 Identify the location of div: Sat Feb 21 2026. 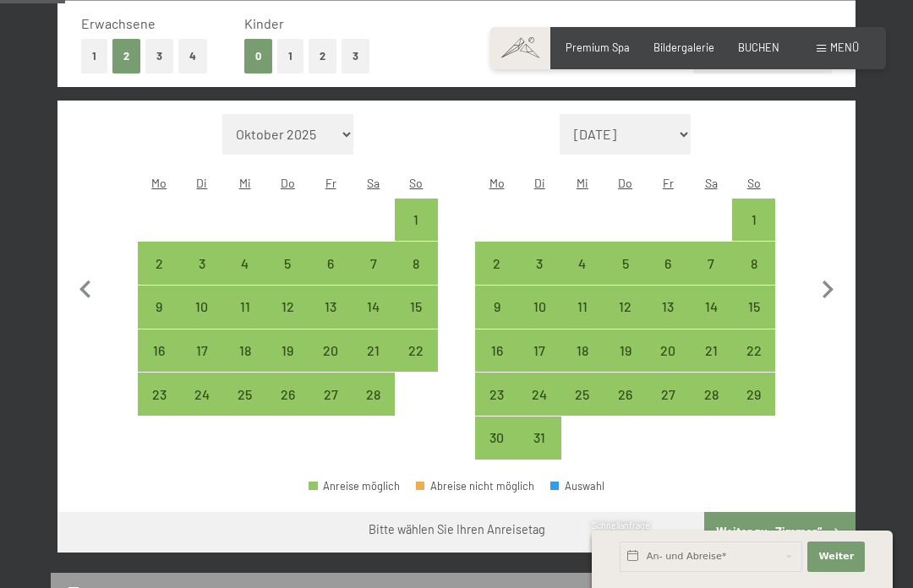
(373, 351).